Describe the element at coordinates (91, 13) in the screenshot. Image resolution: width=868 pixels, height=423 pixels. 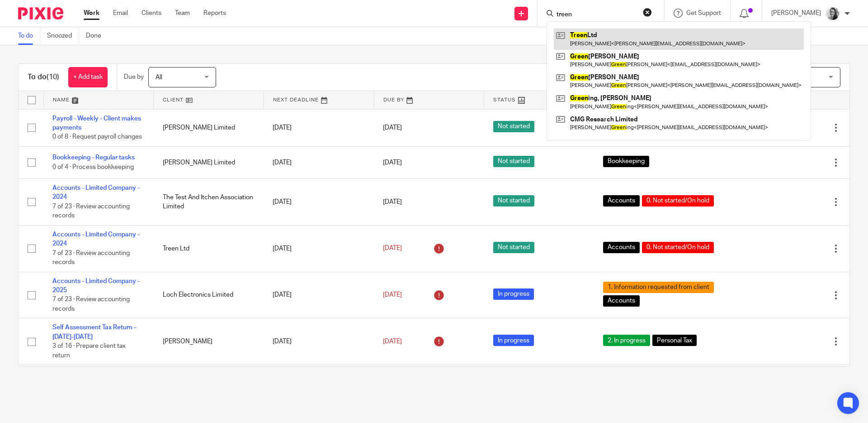
I see `a: Work` at that location.